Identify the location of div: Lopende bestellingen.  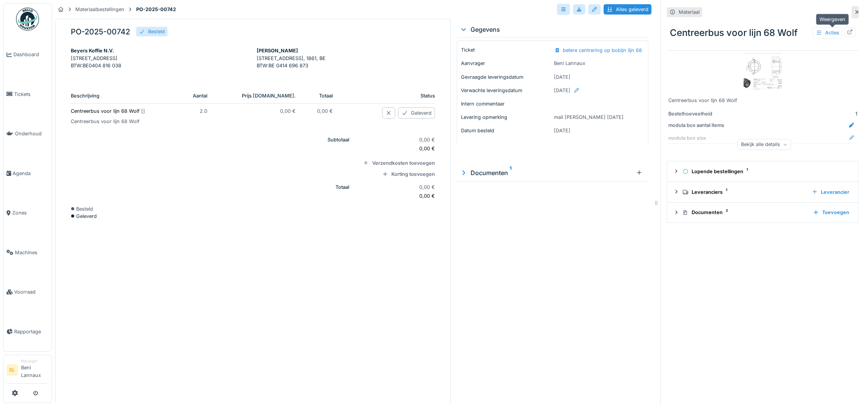
(766, 171).